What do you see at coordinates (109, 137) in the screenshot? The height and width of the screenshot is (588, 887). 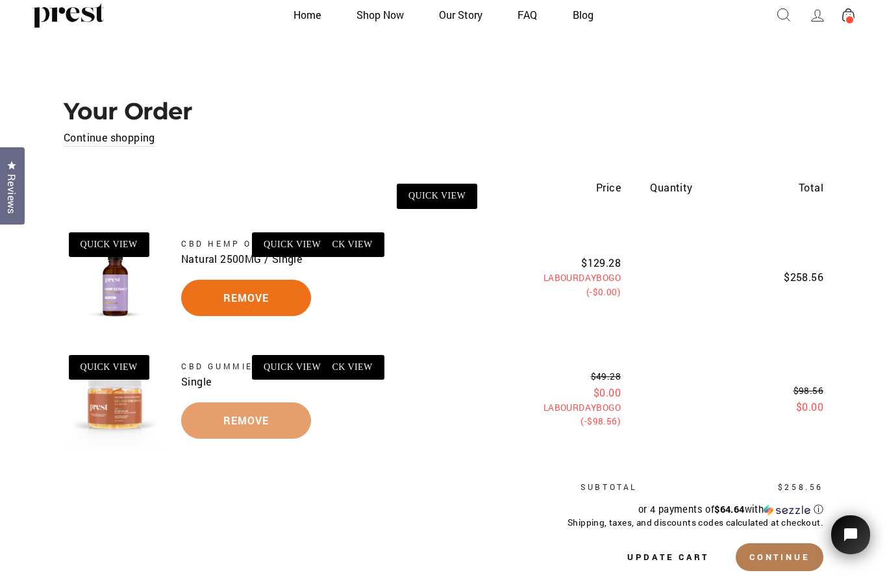 I see `a: Continue shopping` at bounding box center [109, 137].